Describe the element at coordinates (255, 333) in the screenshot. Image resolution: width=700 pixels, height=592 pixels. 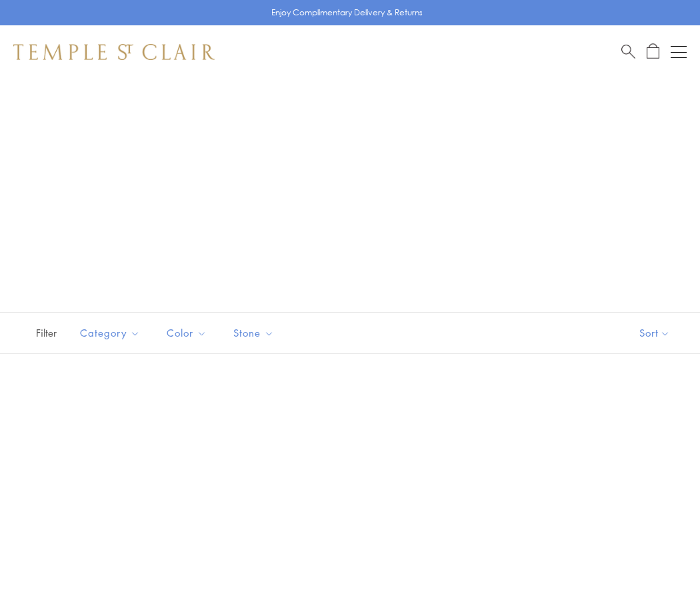
I see `span: Stone` at that location.